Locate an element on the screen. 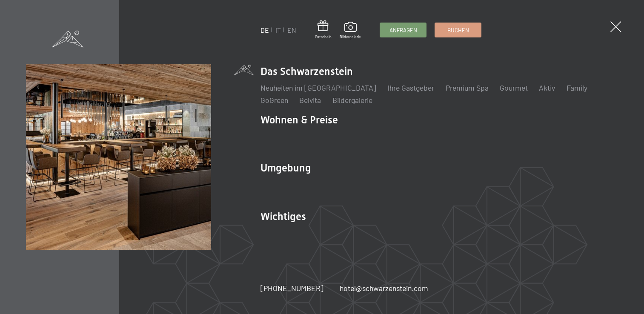 This screenshot has height=314, width=644. a: EN is located at coordinates (291, 30).